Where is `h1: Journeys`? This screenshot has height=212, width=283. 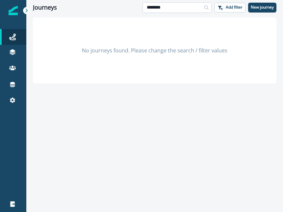 h1: Journeys is located at coordinates (45, 8).